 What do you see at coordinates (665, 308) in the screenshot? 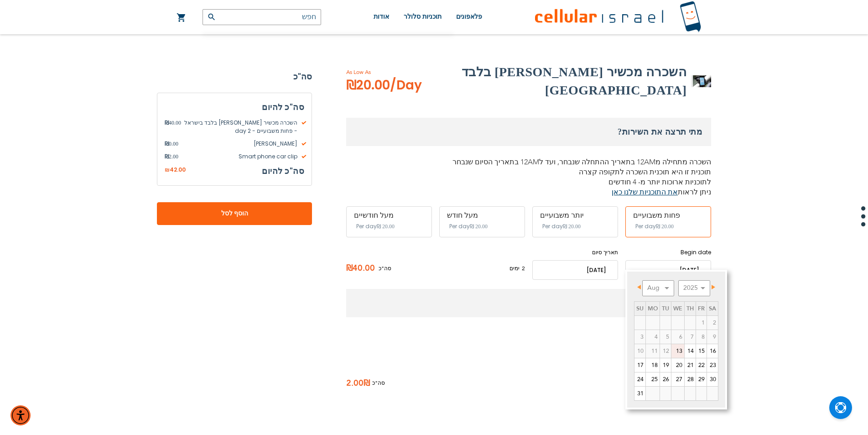
I see `span: Tuesday` at bounding box center [665, 308].